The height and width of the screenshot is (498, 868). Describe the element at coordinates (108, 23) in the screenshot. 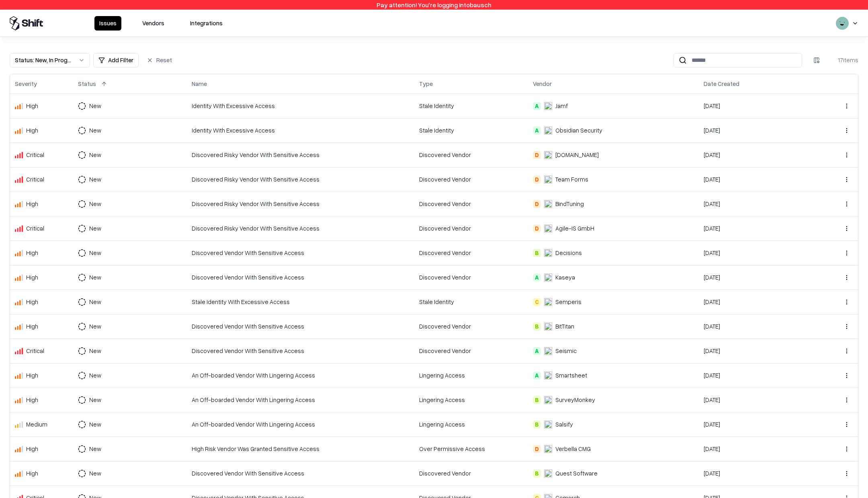

I see `button: Issues` at that location.